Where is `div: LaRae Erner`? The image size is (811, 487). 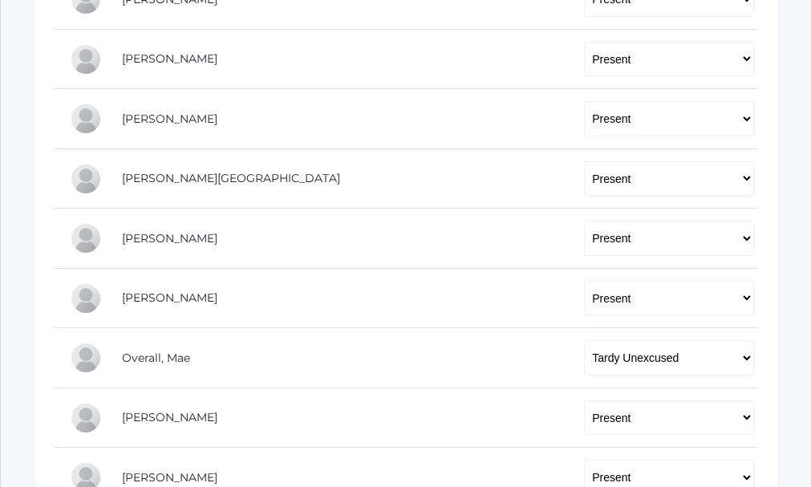
div: LaRae Erner is located at coordinates (86, 59).